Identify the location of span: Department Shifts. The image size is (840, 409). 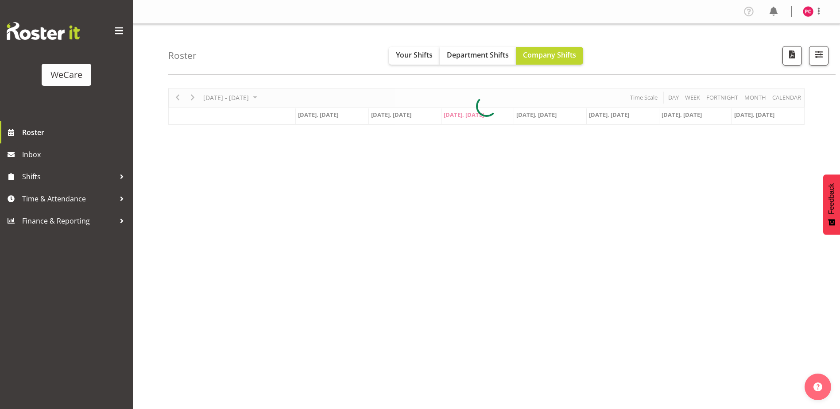
(478, 55).